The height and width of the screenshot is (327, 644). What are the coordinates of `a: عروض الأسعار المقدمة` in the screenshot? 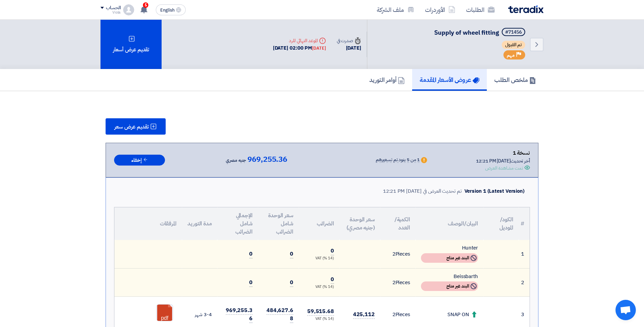 It's located at (449, 80).